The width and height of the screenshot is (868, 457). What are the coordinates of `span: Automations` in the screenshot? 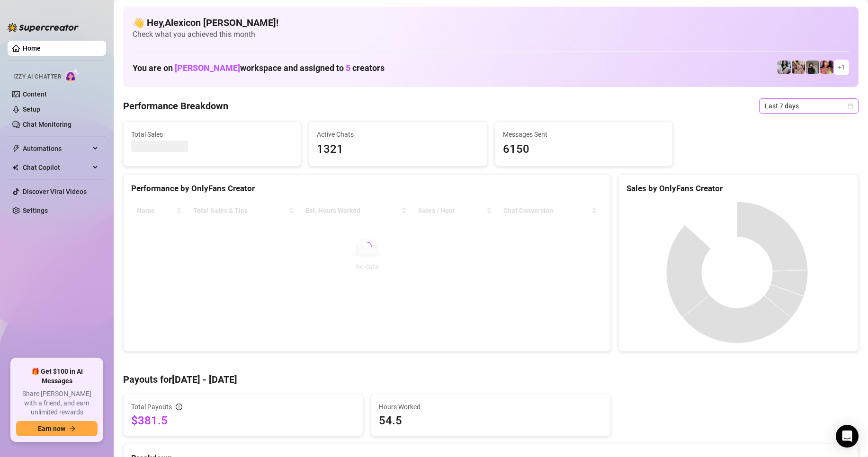 It's located at (56, 148).